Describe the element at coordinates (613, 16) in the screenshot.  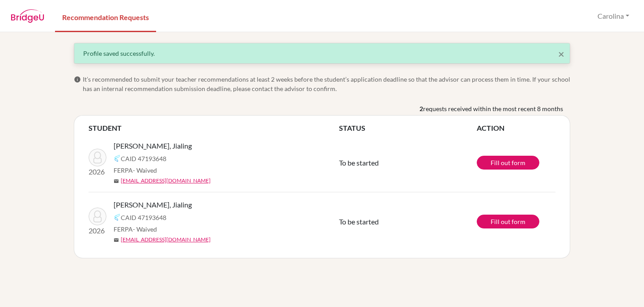
I see `button: Carolina` at that location.